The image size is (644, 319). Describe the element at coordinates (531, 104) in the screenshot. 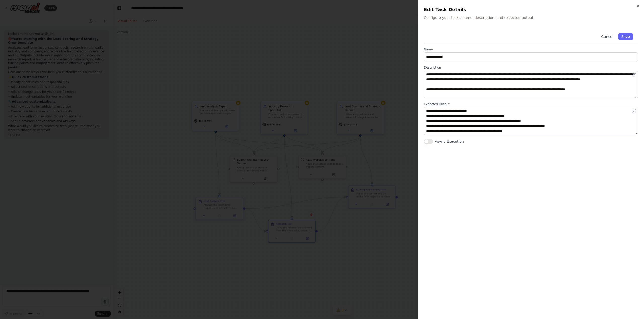

I see `label: Expected Output` at that location.